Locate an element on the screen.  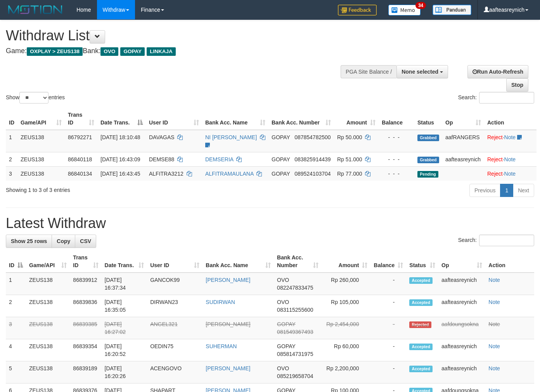
a: Copy is located at coordinates (63, 241).